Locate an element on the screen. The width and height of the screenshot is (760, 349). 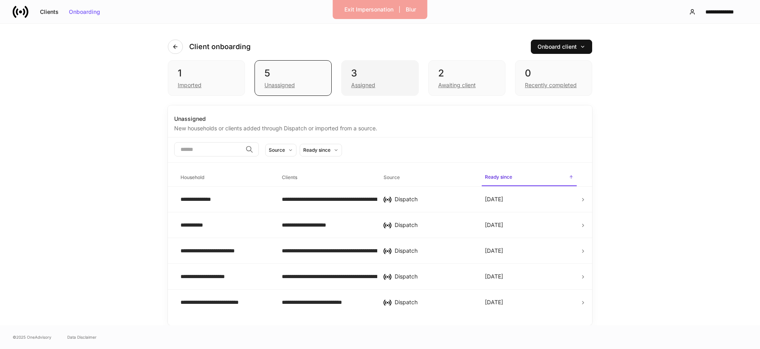
button: Clients is located at coordinates (49, 12).